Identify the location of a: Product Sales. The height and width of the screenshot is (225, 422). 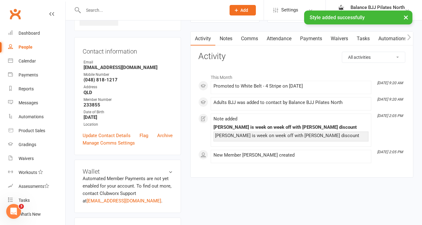
(37, 131).